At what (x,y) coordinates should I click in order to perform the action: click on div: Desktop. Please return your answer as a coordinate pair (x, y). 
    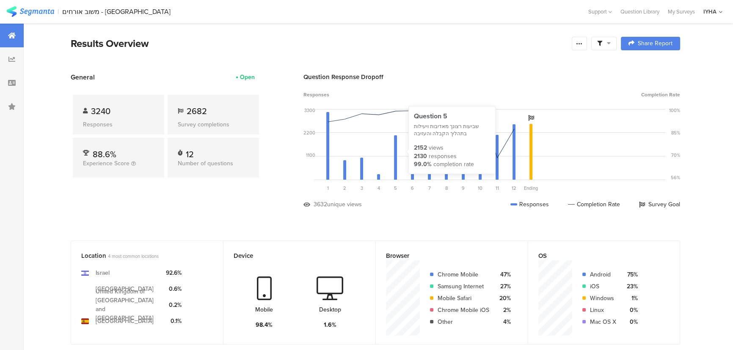
    Looking at the image, I should click on (330, 310).